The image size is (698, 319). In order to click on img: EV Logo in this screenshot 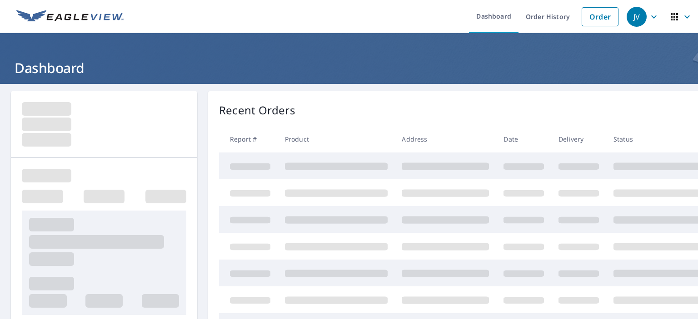, I will do `click(70, 17)`.